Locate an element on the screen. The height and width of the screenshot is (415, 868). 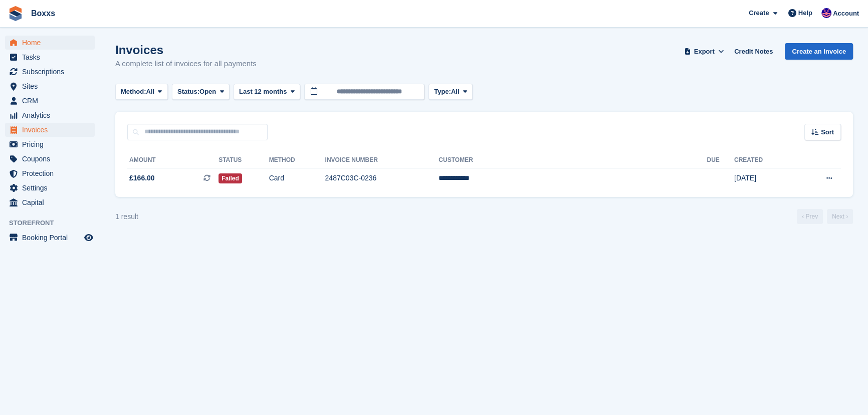
span: Status: is located at coordinates (189, 92).